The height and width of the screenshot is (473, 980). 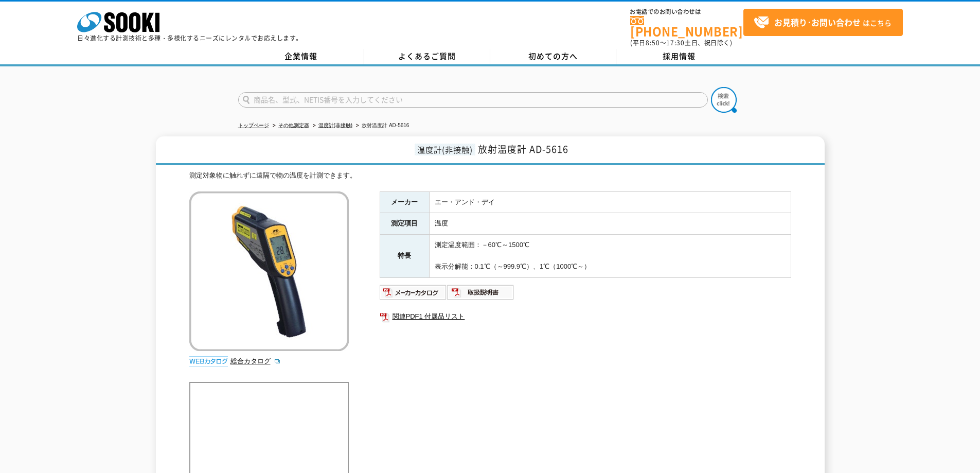 What do you see at coordinates (427, 56) in the screenshot?
I see `a: よくあるご質問` at bounding box center [427, 56].